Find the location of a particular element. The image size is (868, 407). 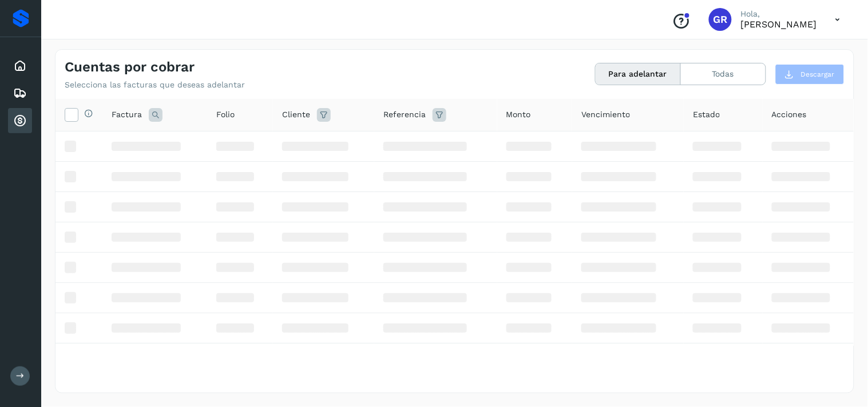

span: Monto is located at coordinates (518, 115).